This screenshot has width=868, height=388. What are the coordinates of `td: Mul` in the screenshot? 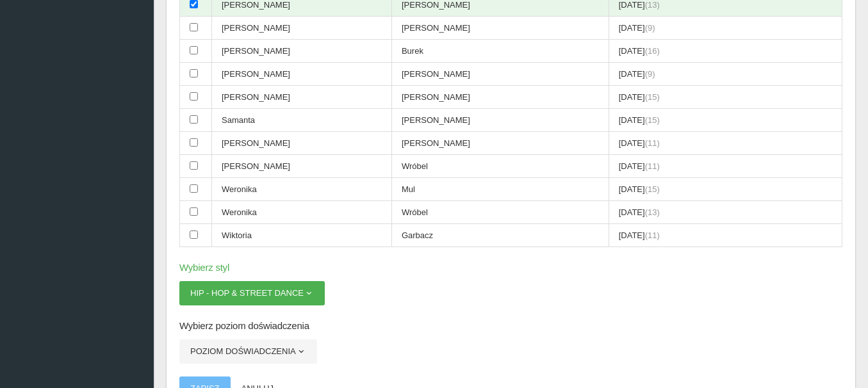 It's located at (499, 190).